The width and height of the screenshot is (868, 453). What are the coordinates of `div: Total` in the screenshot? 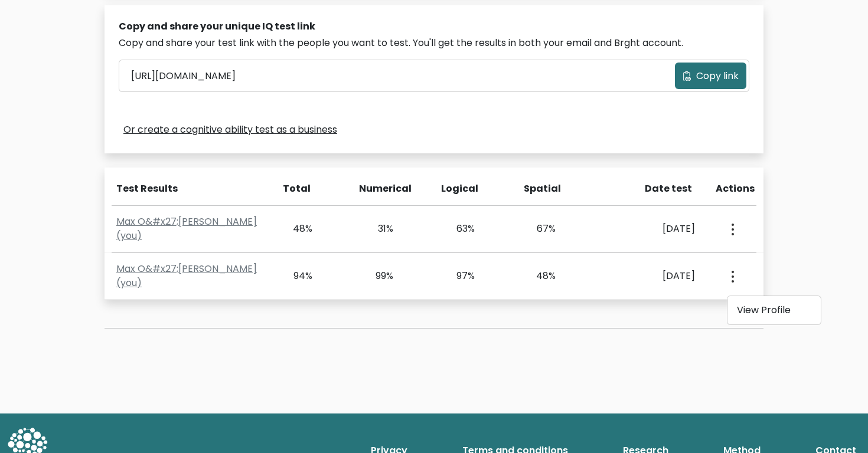 It's located at (293, 189).